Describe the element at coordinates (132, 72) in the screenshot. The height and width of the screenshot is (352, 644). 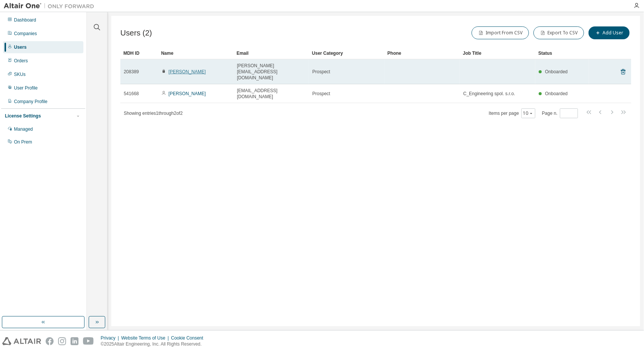
I see `span: 208389` at that location.